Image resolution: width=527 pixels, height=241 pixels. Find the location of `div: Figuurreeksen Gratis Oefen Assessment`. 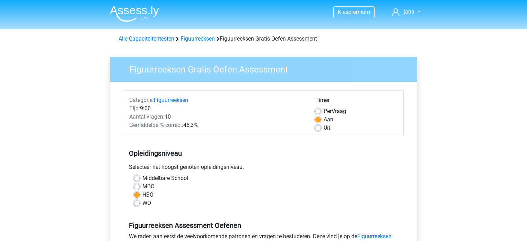

div: Figuurreeksen Gratis Oefen Assessment is located at coordinates (264, 39).